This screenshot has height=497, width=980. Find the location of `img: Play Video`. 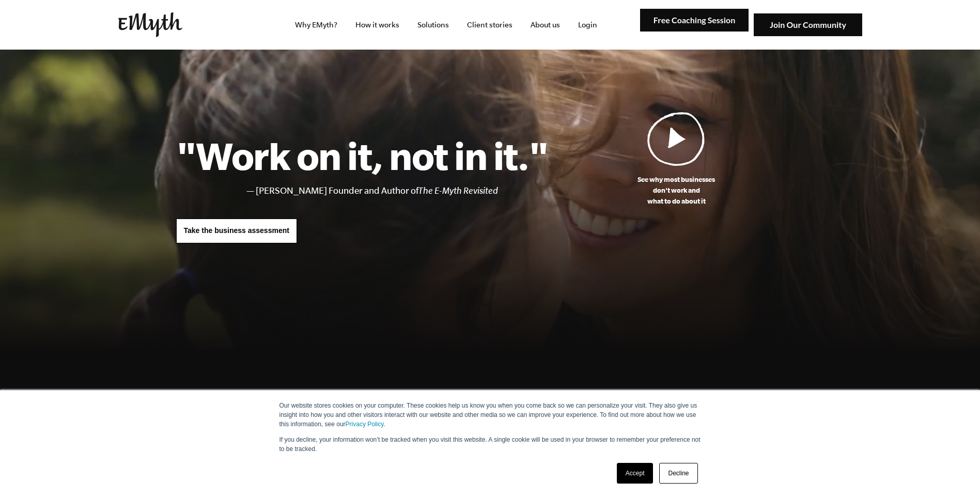

img: Play Video is located at coordinates (676, 139).